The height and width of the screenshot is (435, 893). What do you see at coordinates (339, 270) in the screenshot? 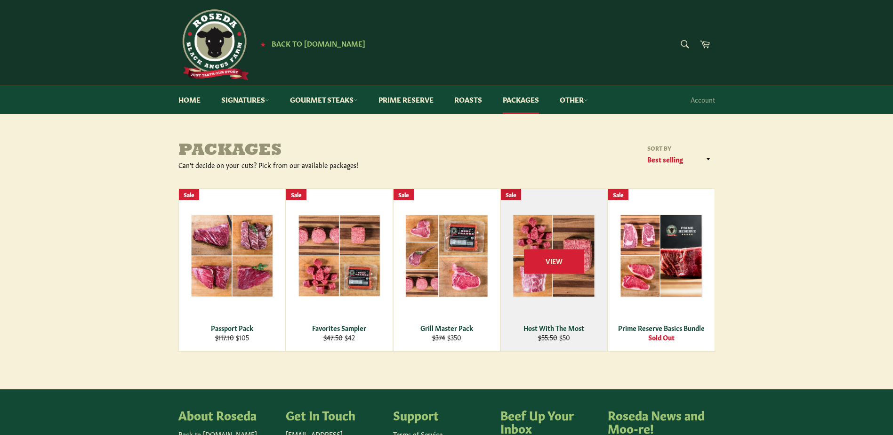
I see `a: Favorites Sampler Favorites Sampler $47.50 $42` at bounding box center [339, 270].